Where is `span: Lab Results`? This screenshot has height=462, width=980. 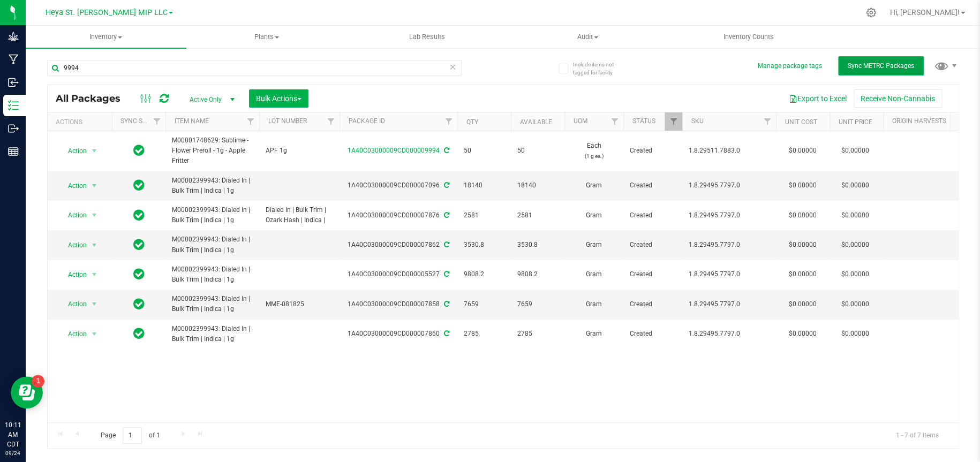 span: Lab Results is located at coordinates (427, 37).